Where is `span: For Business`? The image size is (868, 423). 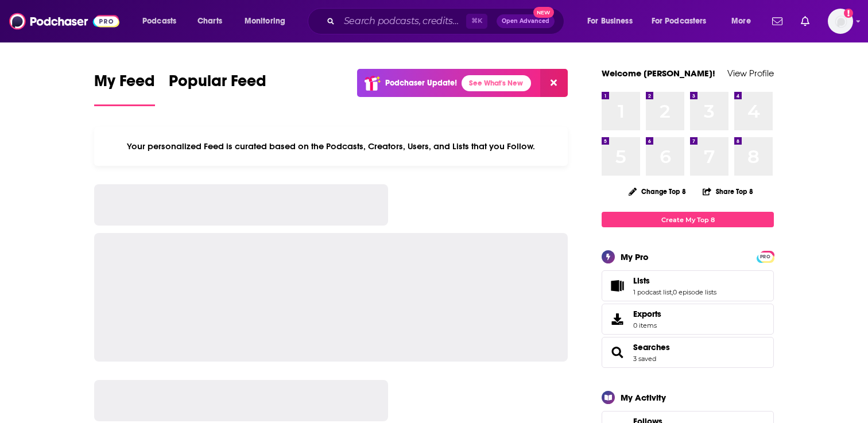 span: For Business is located at coordinates (610, 21).